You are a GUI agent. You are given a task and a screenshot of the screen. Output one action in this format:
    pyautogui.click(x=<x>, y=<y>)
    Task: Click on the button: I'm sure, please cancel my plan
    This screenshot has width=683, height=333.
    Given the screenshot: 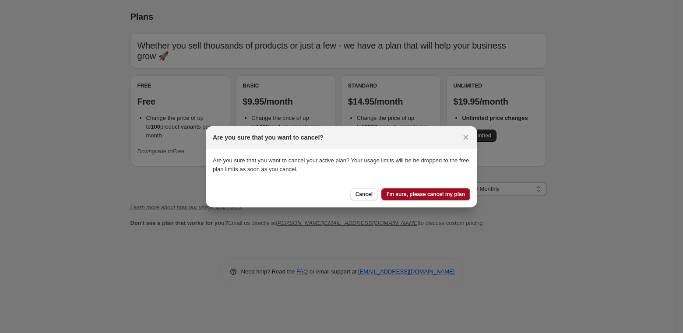 What is the action you would take?
    pyautogui.click(x=425, y=194)
    